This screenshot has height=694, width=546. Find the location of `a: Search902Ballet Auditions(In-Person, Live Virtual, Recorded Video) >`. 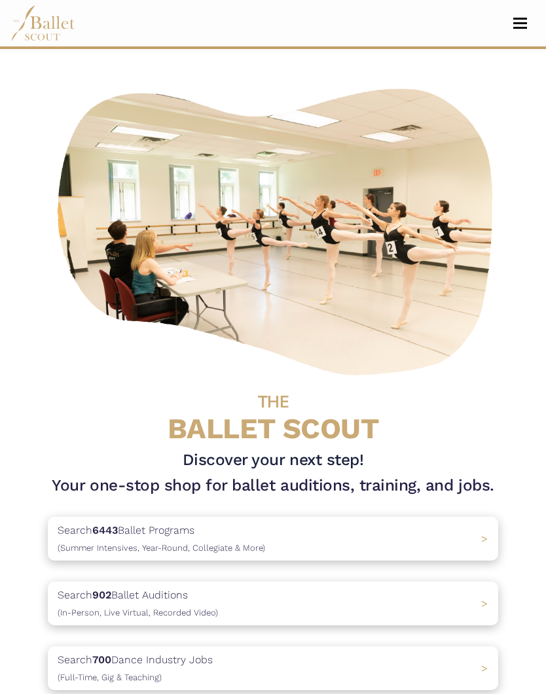

a: Search902Ballet Auditions(In-Person, Live Virtual, Recorded Video) > is located at coordinates (273, 603).